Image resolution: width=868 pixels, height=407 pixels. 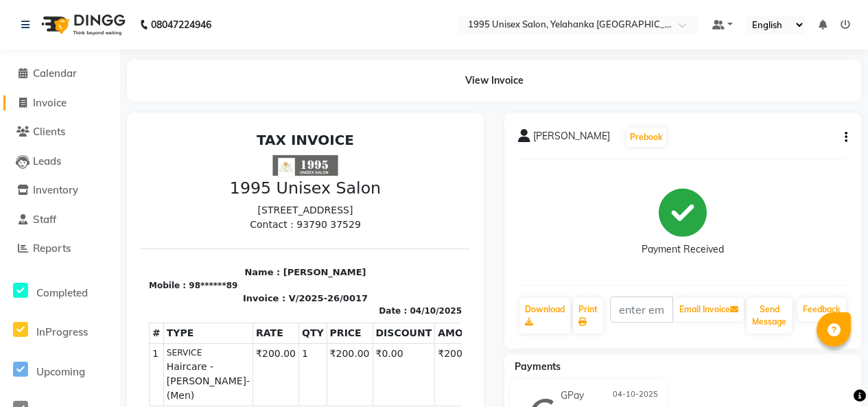 I want to click on span: Payments, so click(x=538, y=366).